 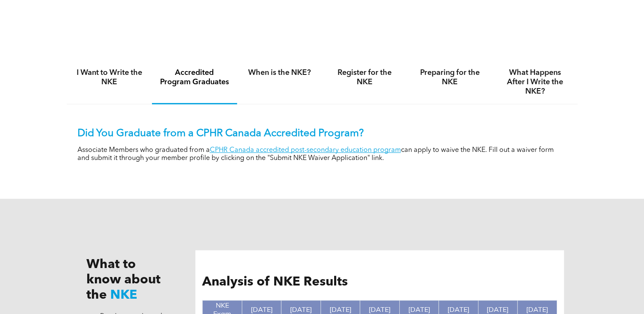 What do you see at coordinates (322, 155) in the screenshot?
I see `p: Associate Members who graduated from a can apply to waive the NKE. Fill out a waiver form and sub...` at bounding box center [322, 155].